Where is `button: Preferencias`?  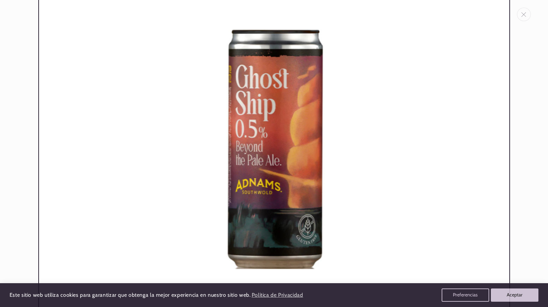
button: Preferencias is located at coordinates (466, 295).